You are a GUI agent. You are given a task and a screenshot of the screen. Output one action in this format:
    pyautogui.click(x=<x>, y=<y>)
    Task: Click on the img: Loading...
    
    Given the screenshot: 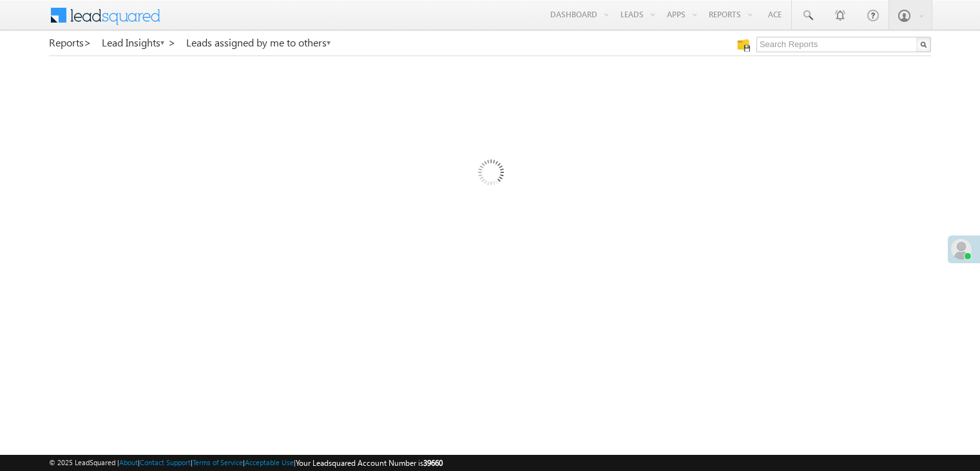 What is the action you would take?
    pyautogui.click(x=490, y=174)
    